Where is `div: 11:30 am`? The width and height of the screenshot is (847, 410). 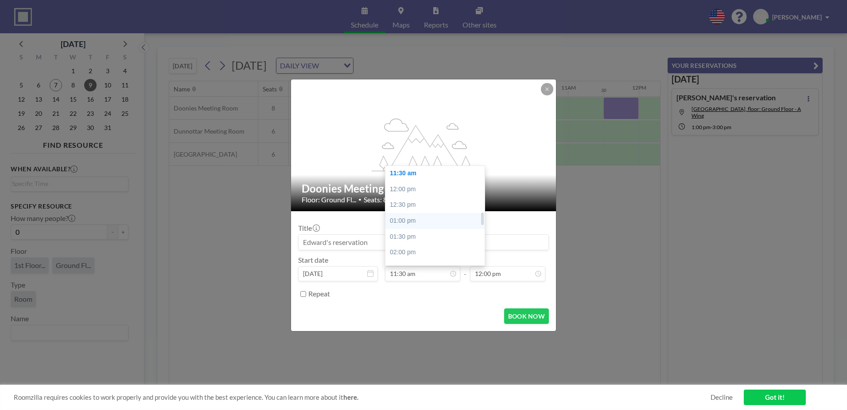 div: 11:30 am is located at coordinates (437, 173).